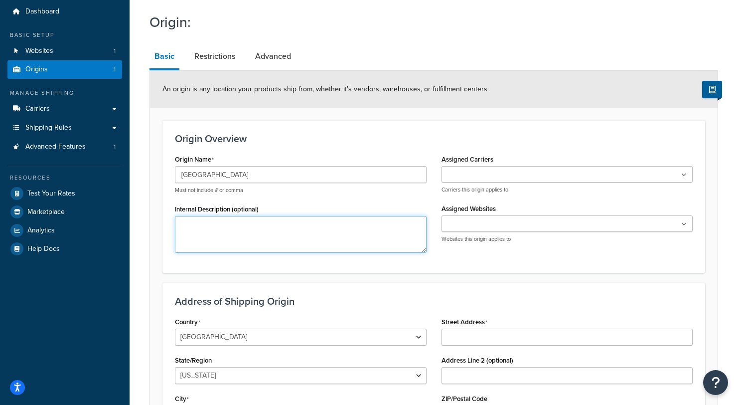 This screenshot has width=738, height=405. Describe the element at coordinates (65, 230) in the screenshot. I see `a: Analytics` at that location.